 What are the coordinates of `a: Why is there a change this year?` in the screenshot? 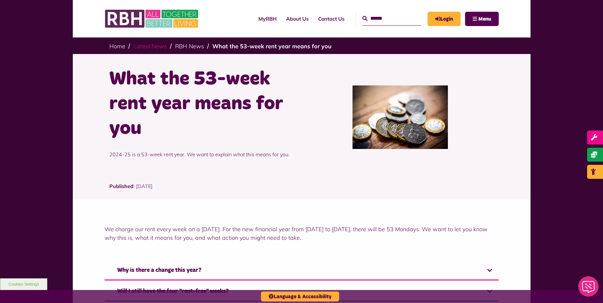 It's located at (302, 271).